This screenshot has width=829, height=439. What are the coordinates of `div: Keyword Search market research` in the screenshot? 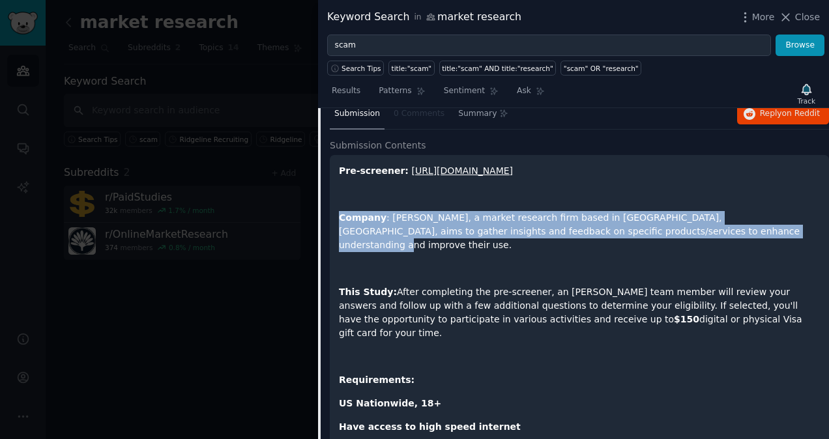 It's located at (424, 17).